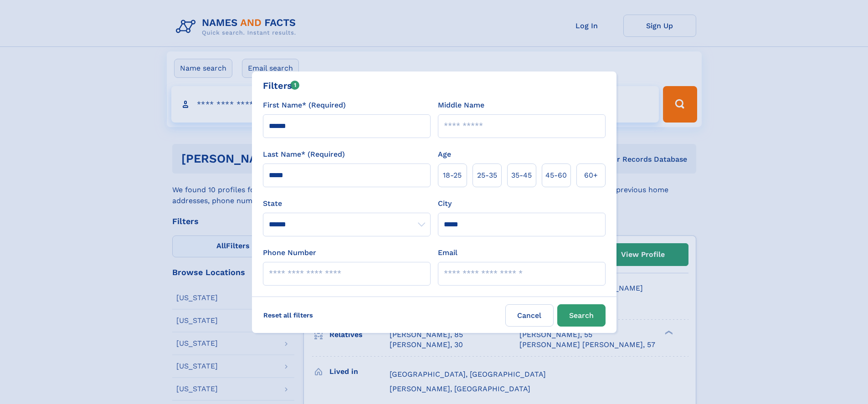 Image resolution: width=868 pixels, height=404 pixels. Describe the element at coordinates (521, 175) in the screenshot. I see `span: 35‑45` at that location.